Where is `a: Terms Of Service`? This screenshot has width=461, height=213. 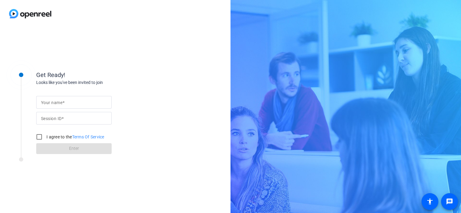
a: Terms Of Service is located at coordinates (88, 137).